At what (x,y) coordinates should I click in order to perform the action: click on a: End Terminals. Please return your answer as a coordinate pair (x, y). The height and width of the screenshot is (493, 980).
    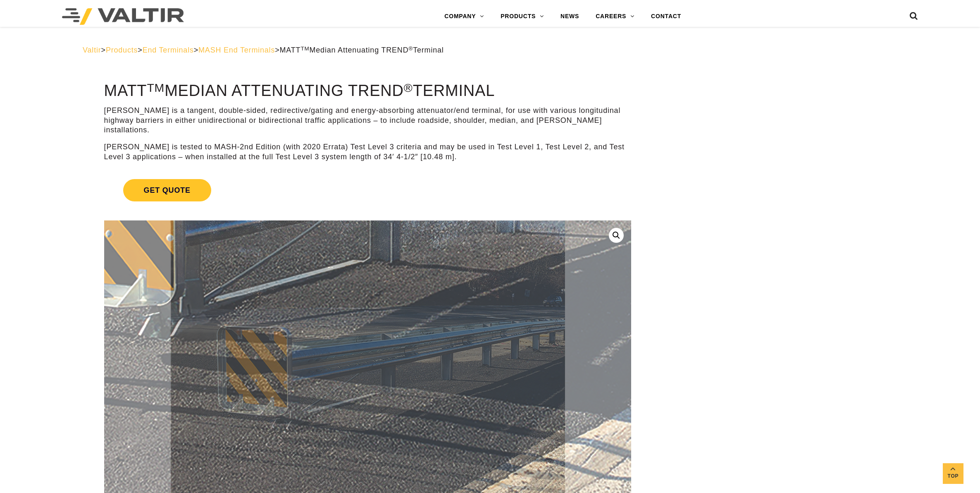
    Looking at the image, I should click on (168, 50).